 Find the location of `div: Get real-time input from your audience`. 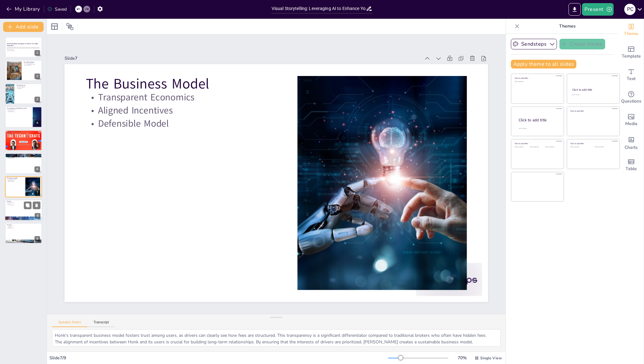

div: Get real-time input from your audience is located at coordinates (631, 97).